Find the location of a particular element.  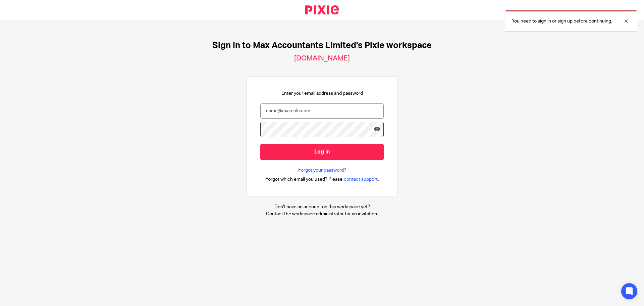

span: Forgot which email you used? Please is located at coordinates (304, 179).